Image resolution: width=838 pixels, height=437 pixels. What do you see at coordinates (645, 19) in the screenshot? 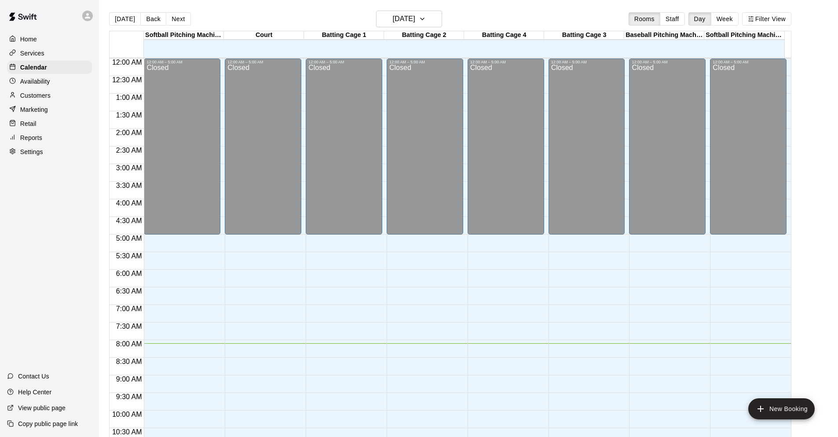
I see `button: Rooms` at bounding box center [645, 19].